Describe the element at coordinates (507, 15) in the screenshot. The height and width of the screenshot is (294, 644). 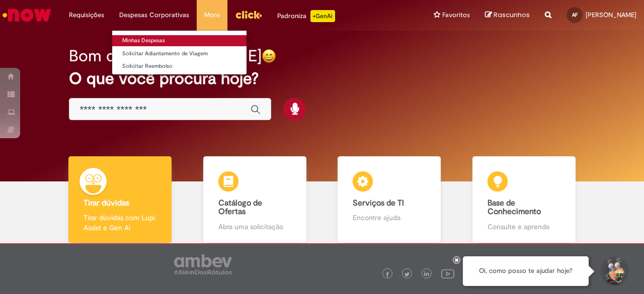
I see `a: Rascunhos` at that location.